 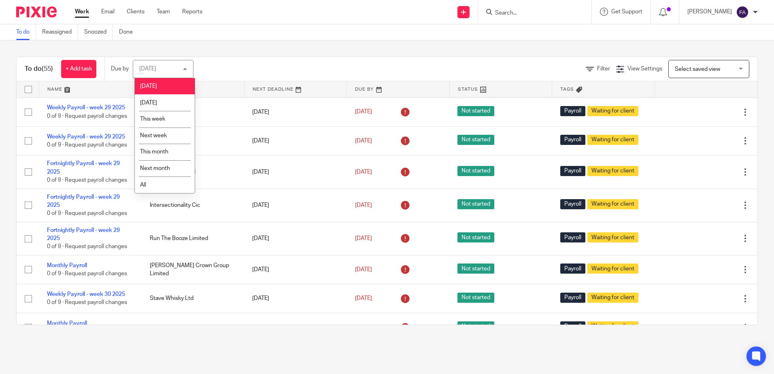 What do you see at coordinates (645, 69) in the screenshot?
I see `span: View Settings` at bounding box center [645, 69].